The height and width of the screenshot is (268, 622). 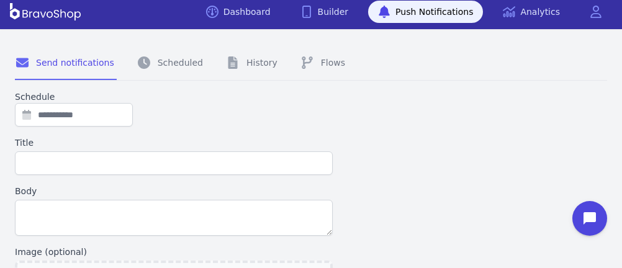 What do you see at coordinates (531, 12) in the screenshot?
I see `a: Analytics` at bounding box center [531, 12].